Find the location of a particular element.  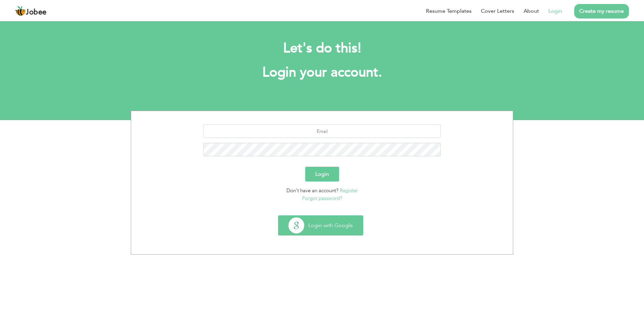

a: Jobee is located at coordinates (31, 11).